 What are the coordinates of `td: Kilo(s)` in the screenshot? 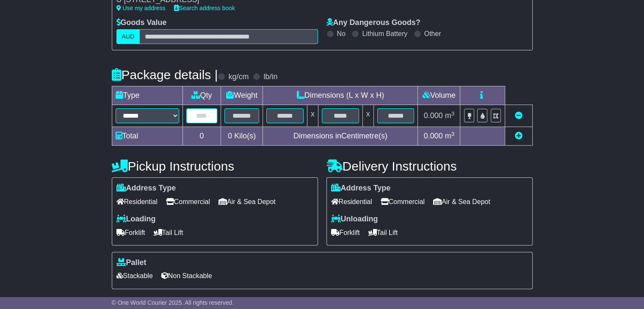 It's located at (242, 136).